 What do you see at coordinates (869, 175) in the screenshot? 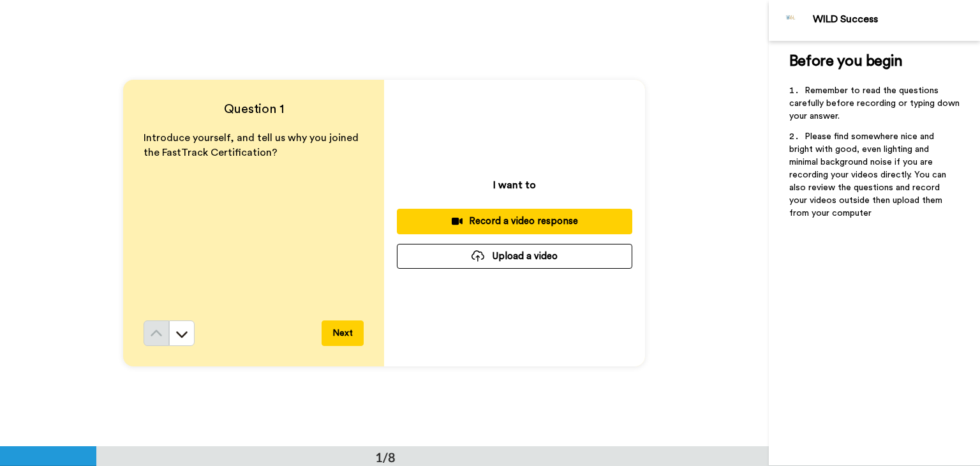
I see `span: Please find somewhere nice and bright with good, even lighting and minimal background noise if yo...` at bounding box center [869, 175].